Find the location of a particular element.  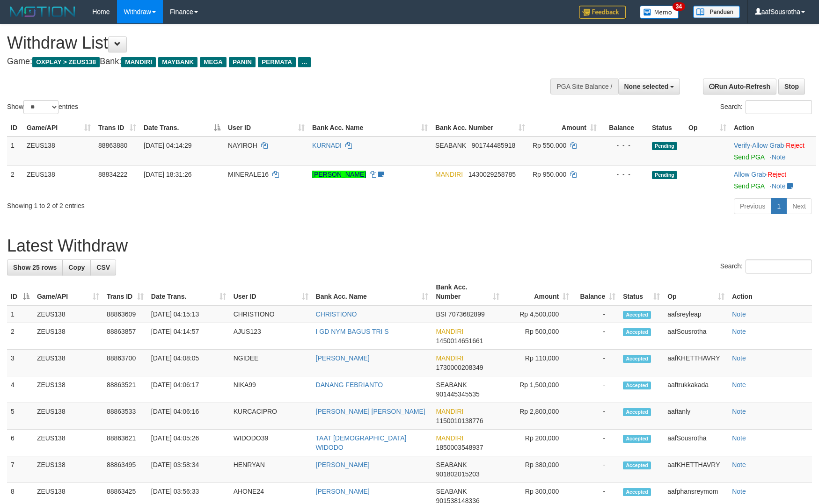

td: AJUS123 is located at coordinates (271, 336).